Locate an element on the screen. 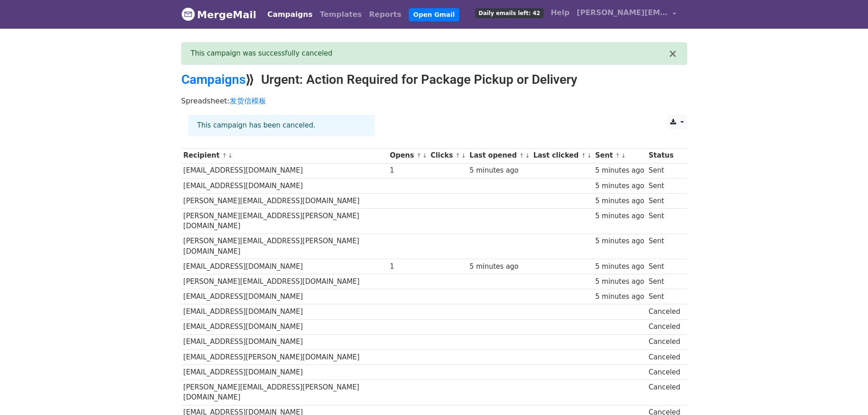  a: Templates is located at coordinates (341, 15).